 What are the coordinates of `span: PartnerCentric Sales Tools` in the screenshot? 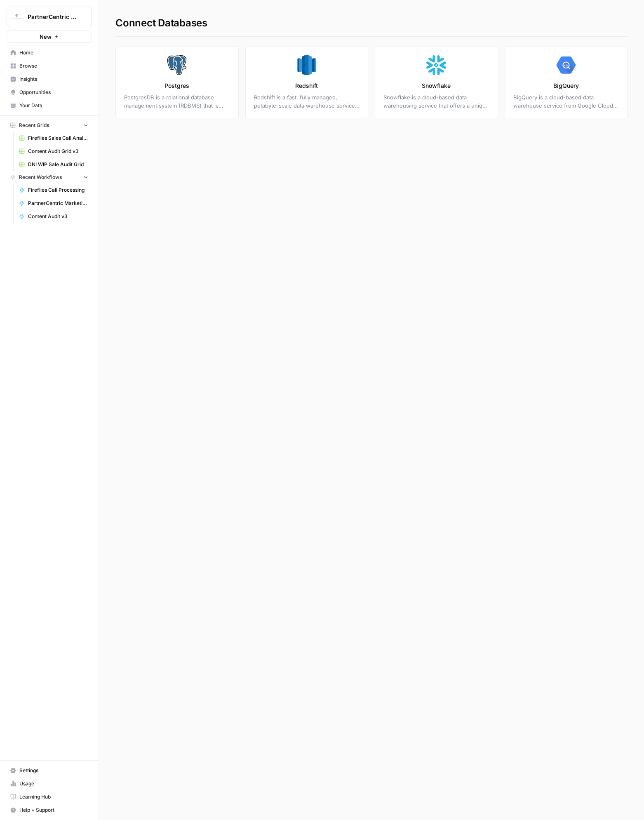 It's located at (52, 17).